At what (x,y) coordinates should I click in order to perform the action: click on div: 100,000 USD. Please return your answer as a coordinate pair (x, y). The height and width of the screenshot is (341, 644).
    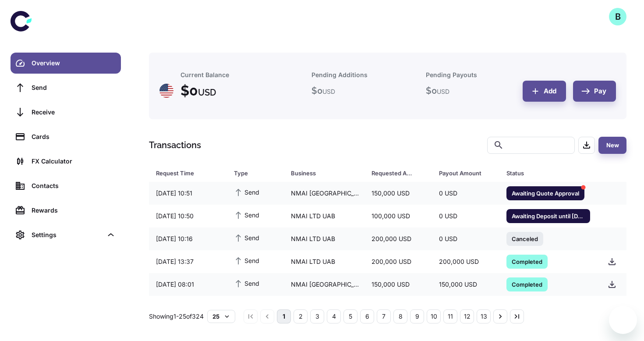
    Looking at the image, I should click on (398, 216).